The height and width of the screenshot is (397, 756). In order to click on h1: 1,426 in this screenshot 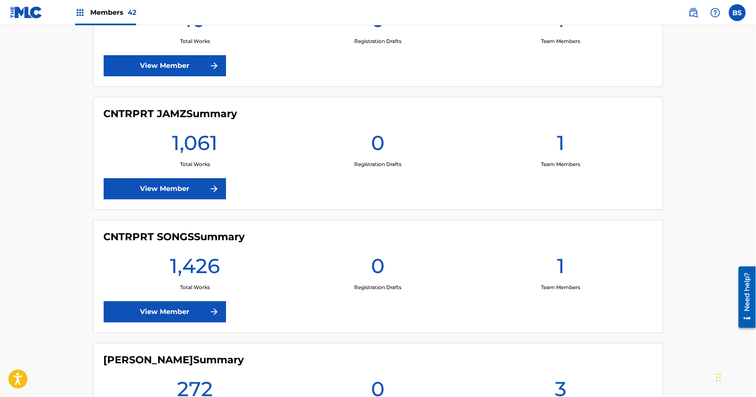, I will do `click(195, 269)`.